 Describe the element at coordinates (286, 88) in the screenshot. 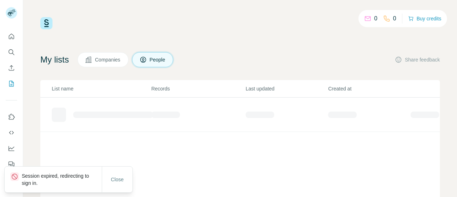

I see `p: Last updated` at that location.